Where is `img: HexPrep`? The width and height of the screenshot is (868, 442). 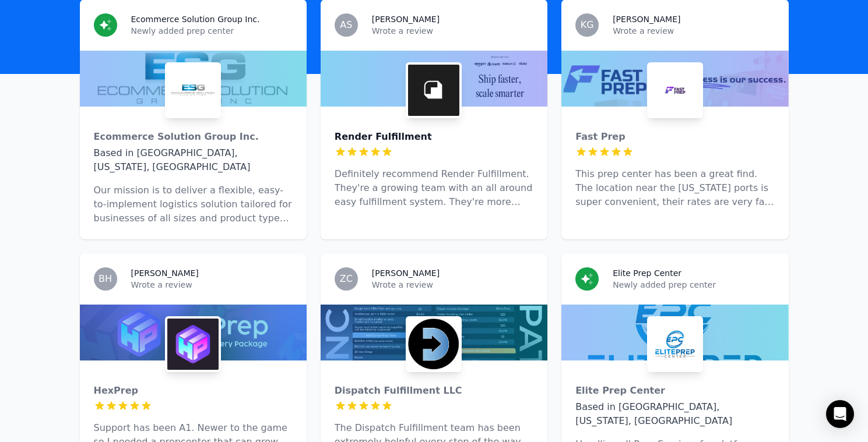 img: HexPrep is located at coordinates (193, 344).